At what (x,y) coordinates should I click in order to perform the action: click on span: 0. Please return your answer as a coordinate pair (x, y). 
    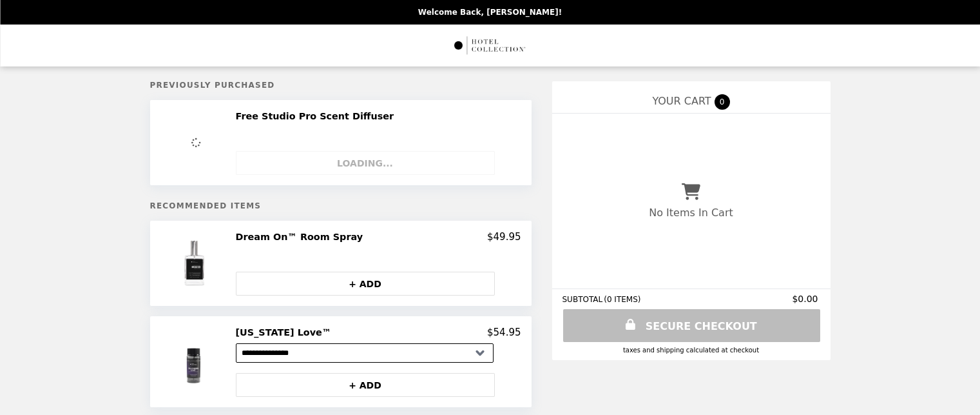
    Looking at the image, I should click on (723, 102).